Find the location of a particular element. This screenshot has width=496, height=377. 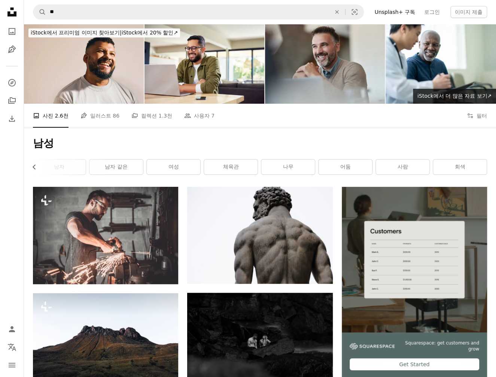

a: 다운로드 내역 is located at coordinates (12, 119).